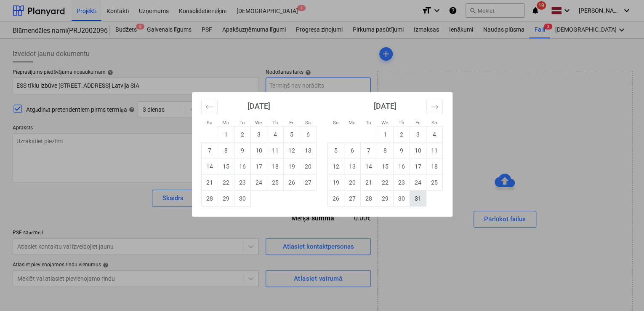 The image size is (644, 311). What do you see at coordinates (242, 150) in the screenshot?
I see `td: Tuesday, September 9, 2025` at bounding box center [242, 150].